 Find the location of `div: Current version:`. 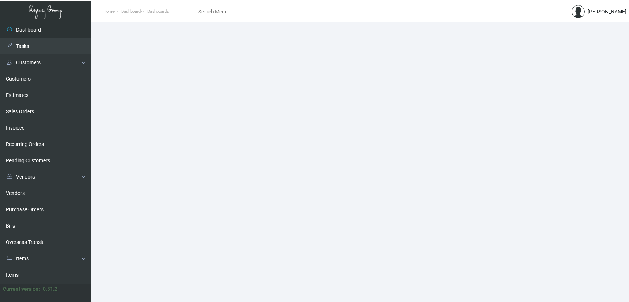

div: Current version: is located at coordinates (21, 289).